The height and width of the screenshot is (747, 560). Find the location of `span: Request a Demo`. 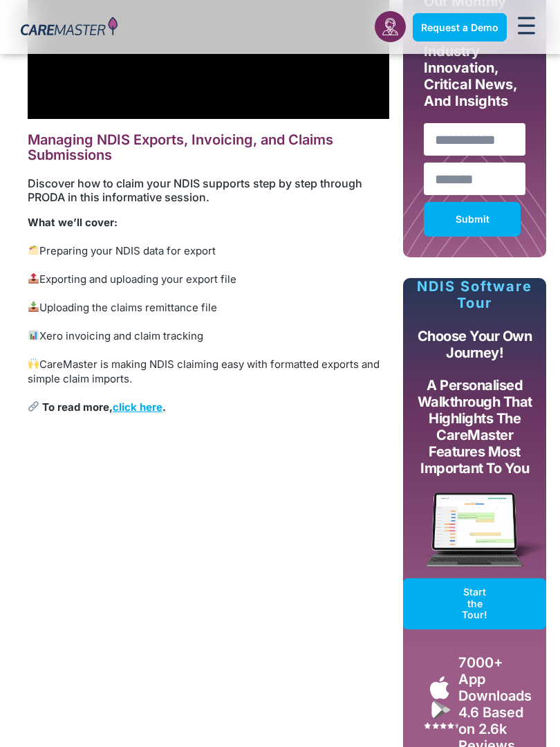

span: Request a Demo is located at coordinates (459, 27).